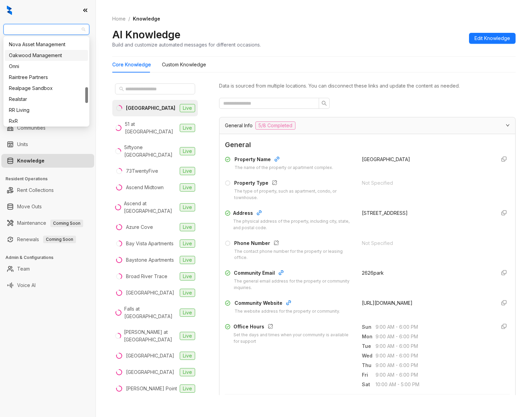 Image resolution: width=532 pixels, height=417 pixels. Describe the element at coordinates (284, 167) in the screenshot. I see `div: The name of the property or apartment complex.` at that location.